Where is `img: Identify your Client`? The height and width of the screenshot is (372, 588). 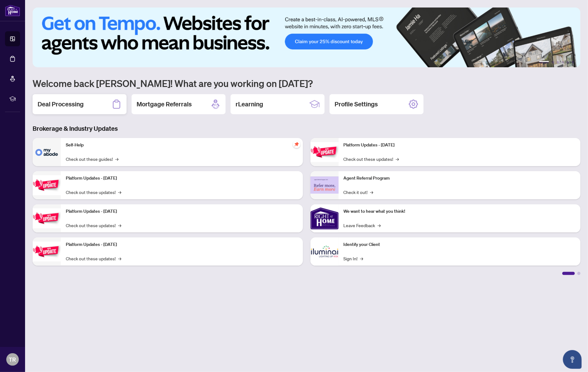
img: Identify your Client is located at coordinates (324, 252).